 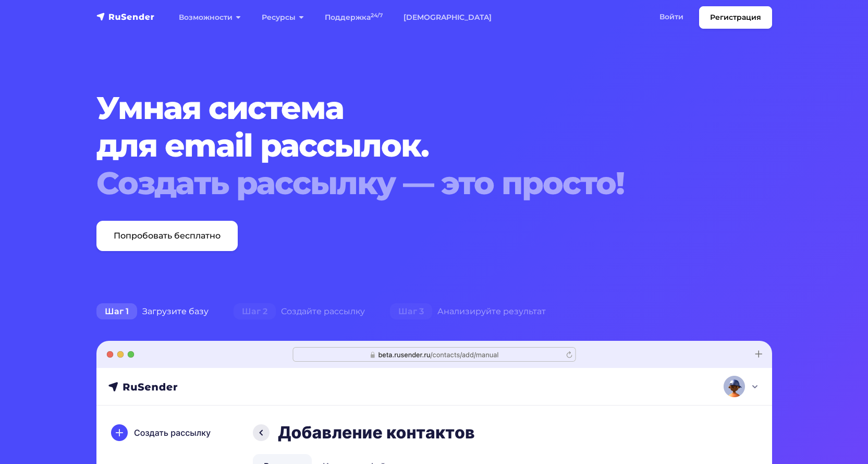 What do you see at coordinates (117, 311) in the screenshot?
I see `span: Шаг 1` at bounding box center [117, 311].